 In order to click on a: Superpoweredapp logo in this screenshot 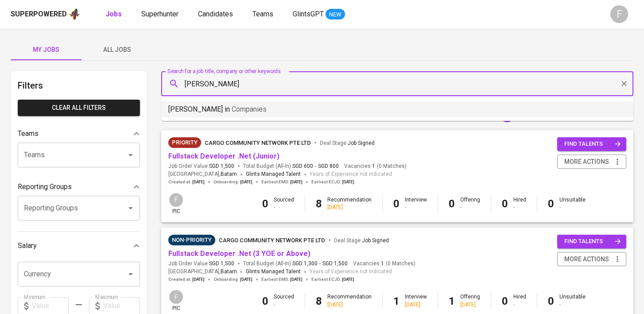, I will do `click(46, 14)`.